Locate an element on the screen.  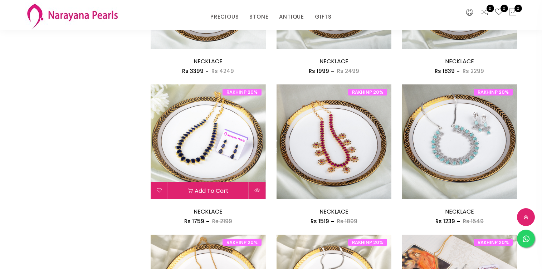
button: Add to wishlist is located at coordinates (159, 191).